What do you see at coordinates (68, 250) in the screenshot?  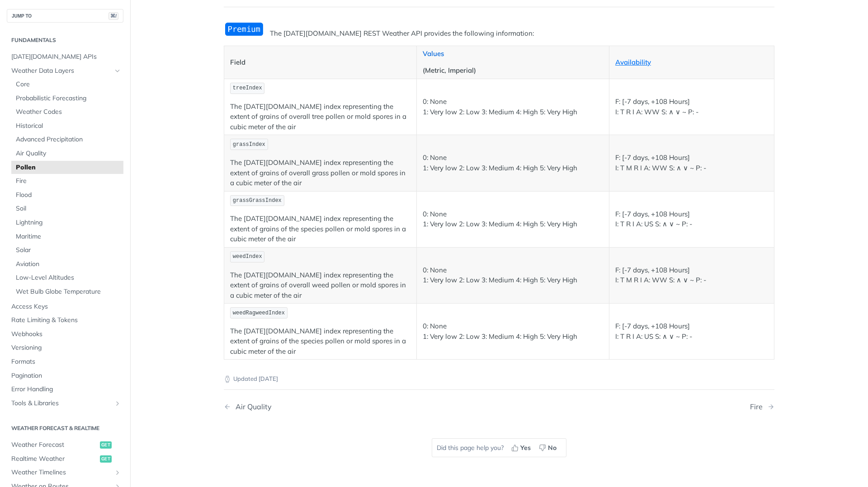 I see `span: Solar` at bounding box center [68, 250].